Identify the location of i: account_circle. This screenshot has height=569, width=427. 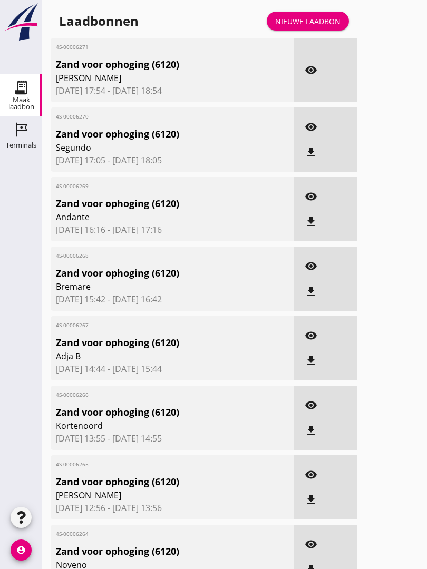
(21, 550).